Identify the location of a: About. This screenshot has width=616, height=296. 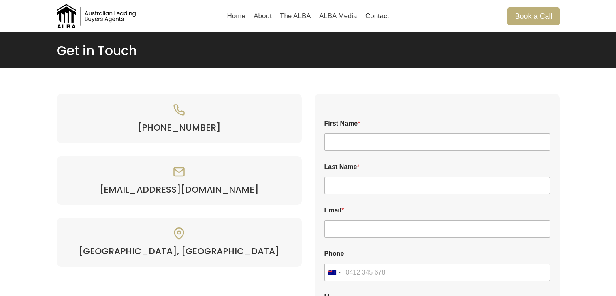
(262, 16).